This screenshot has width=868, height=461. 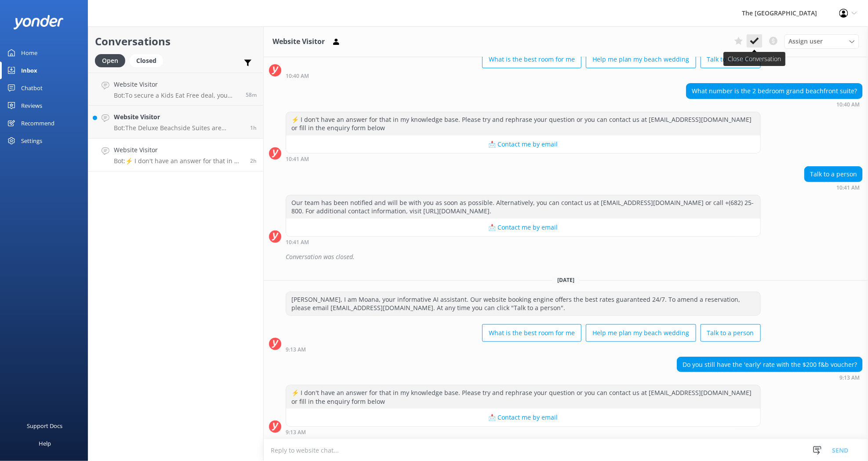 What do you see at coordinates (176, 122) in the screenshot?
I see `a: Website VisitorBot:The Deluxe Beachside Suites are located close to the water's edge on [GEOGRAPH...` at bounding box center [176, 122].